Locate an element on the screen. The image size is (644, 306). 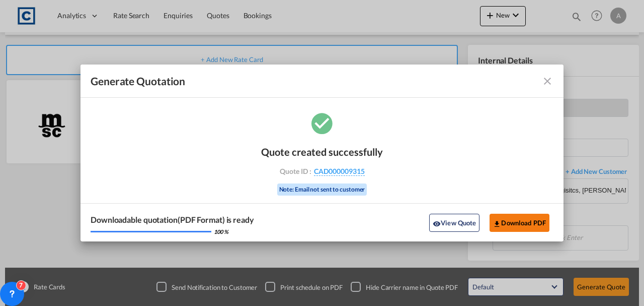
div: Note: Email not sent to customer is located at coordinates (322, 189).